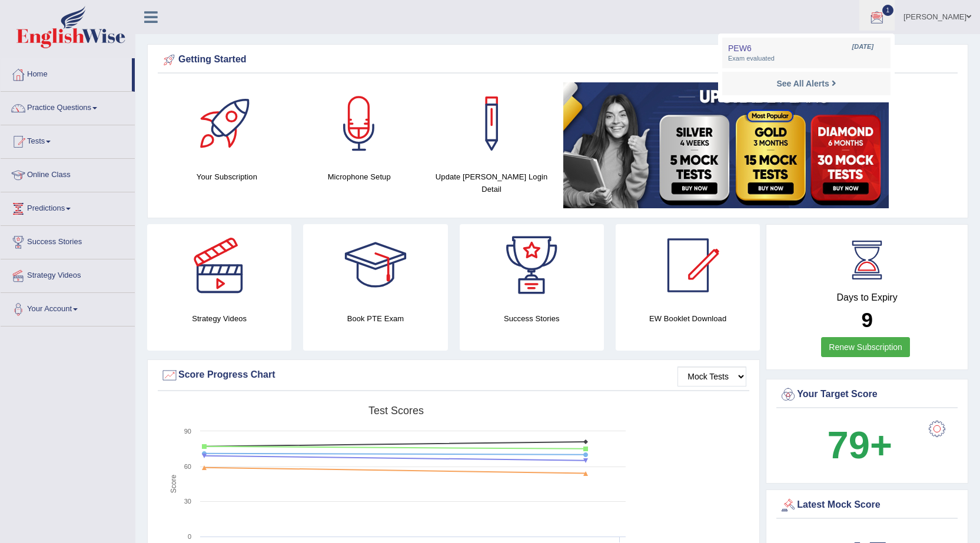 Image resolution: width=980 pixels, height=543 pixels. I want to click on h4: Success Stories, so click(531, 318).